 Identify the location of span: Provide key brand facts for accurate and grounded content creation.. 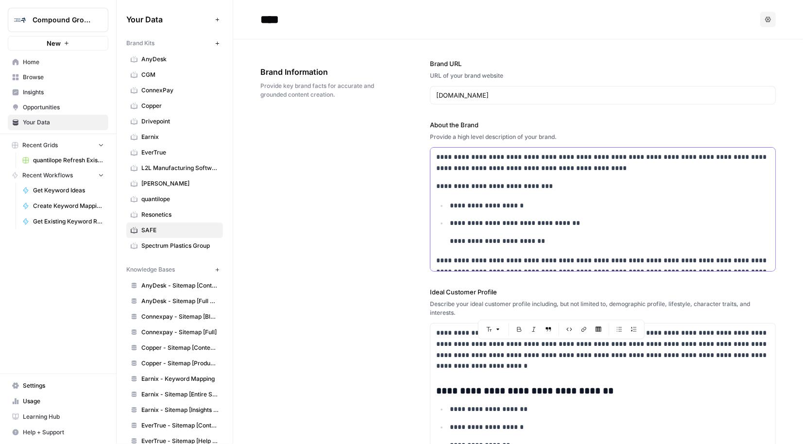
(318, 90).